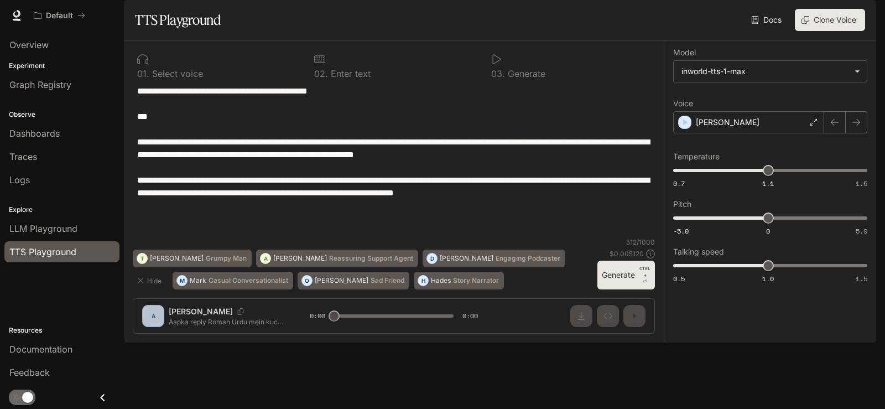  I want to click on div: M, so click(182, 280).